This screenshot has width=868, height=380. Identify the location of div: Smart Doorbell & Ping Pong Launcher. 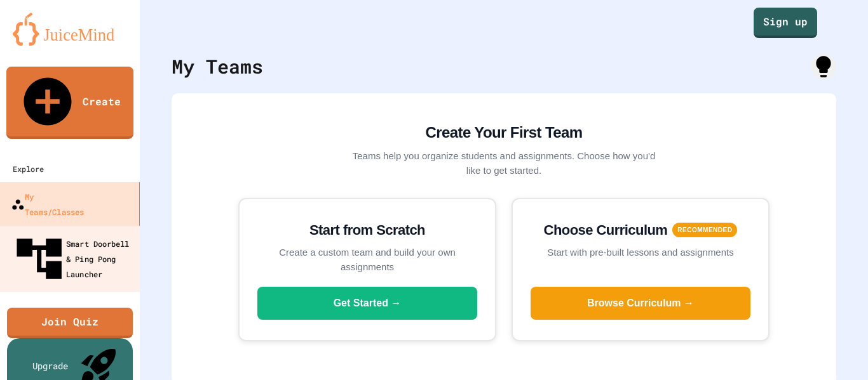
(73, 259).